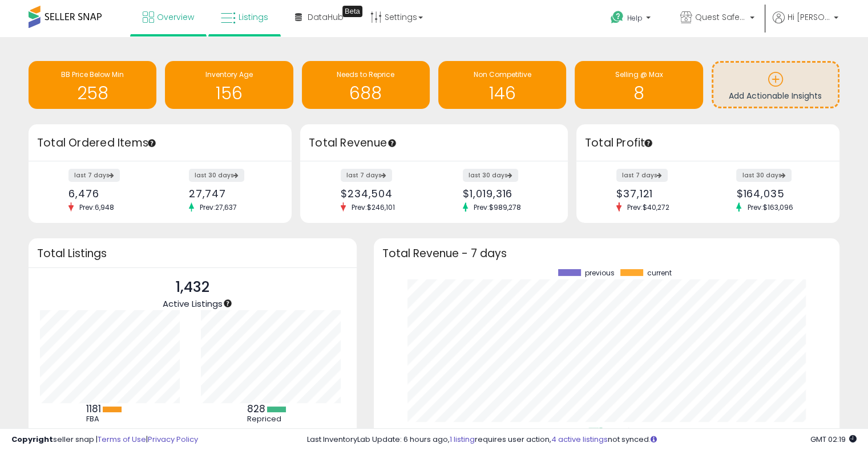  What do you see at coordinates (770, 207) in the screenshot?
I see `span: Prev: $163,096` at bounding box center [770, 207].